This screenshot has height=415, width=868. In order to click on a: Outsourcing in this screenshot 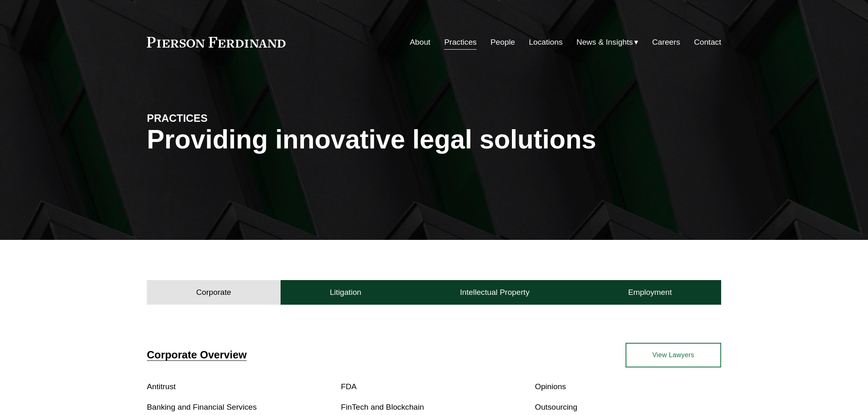, I will do `click(556, 407)`.